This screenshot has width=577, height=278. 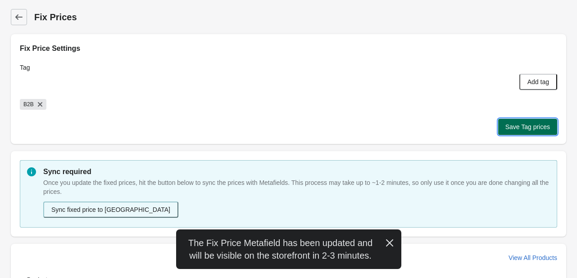 I want to click on button: Save Tag prices, so click(x=527, y=127).